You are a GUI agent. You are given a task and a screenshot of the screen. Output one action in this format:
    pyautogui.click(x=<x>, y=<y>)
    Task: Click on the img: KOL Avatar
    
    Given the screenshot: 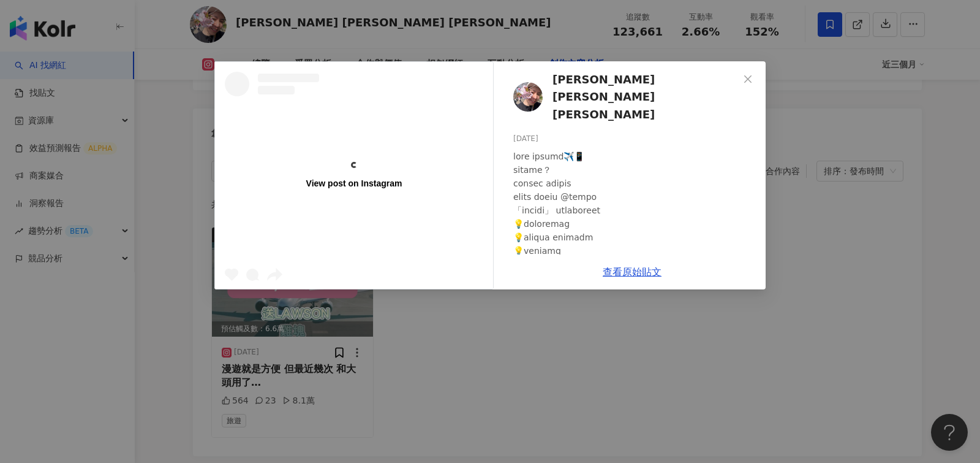 What is the action you would take?
    pyautogui.click(x=528, y=97)
    